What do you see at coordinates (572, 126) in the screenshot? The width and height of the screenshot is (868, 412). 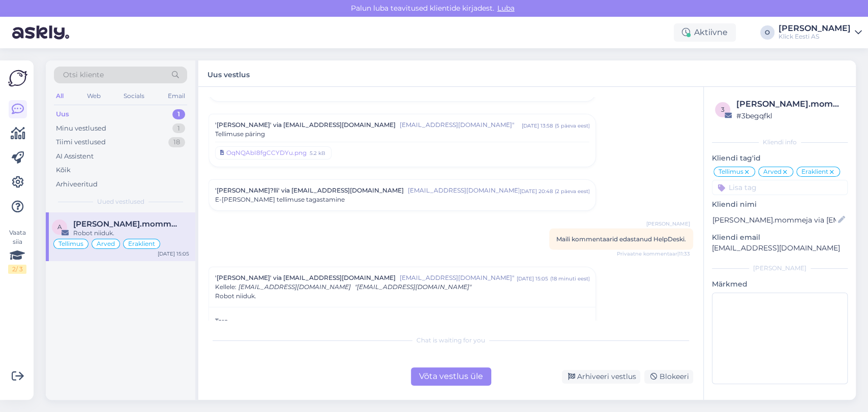 I see `div: ( 5 päeva eest )` at bounding box center [572, 126].